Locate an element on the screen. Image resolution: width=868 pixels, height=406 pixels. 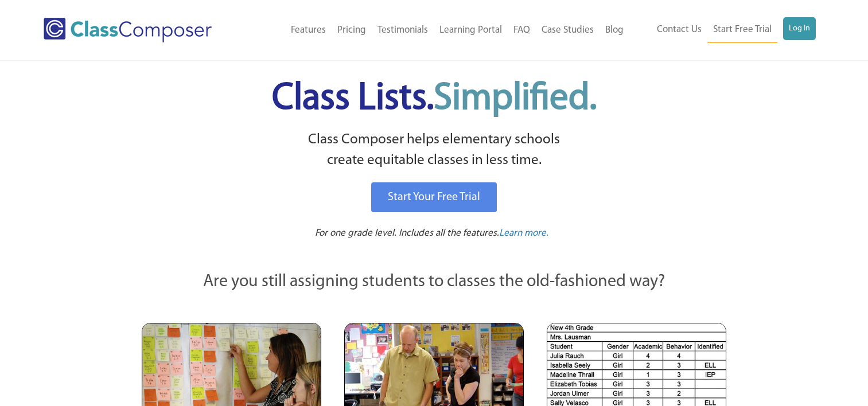
a: Start Your Free Trial is located at coordinates (433, 197).